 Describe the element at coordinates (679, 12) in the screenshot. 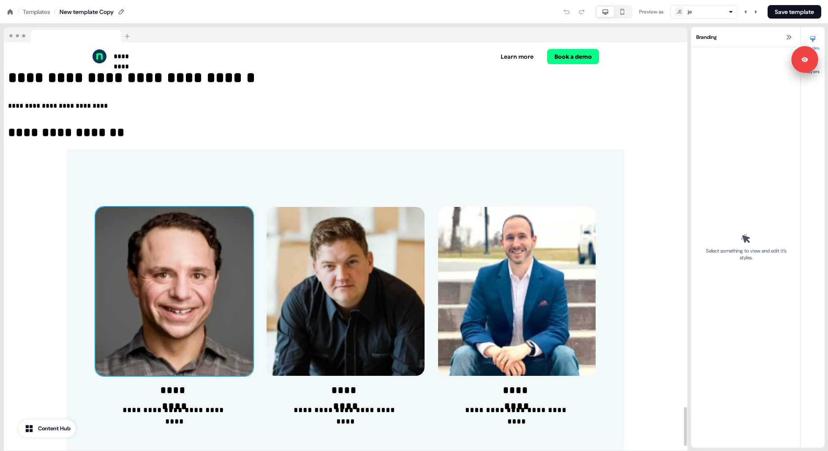

I see `div: JE` at that location.